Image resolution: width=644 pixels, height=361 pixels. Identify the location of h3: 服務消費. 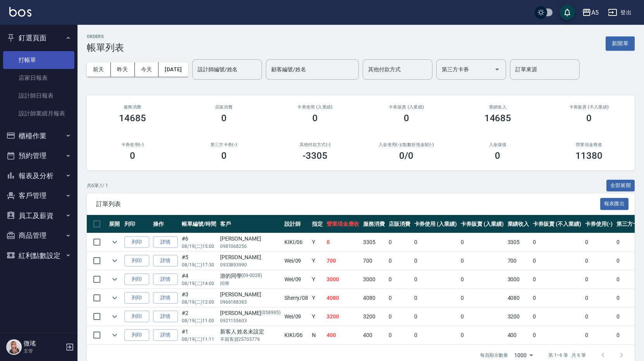
(133, 107).